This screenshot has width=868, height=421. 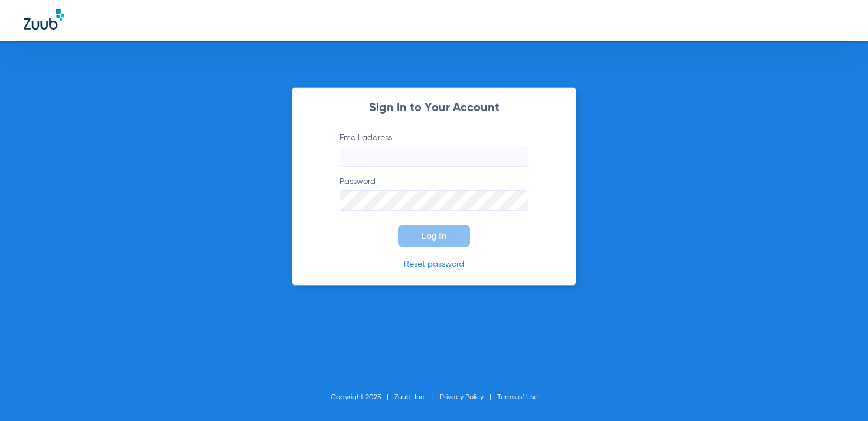 What do you see at coordinates (434, 235) in the screenshot?
I see `button: Log In` at bounding box center [434, 235].